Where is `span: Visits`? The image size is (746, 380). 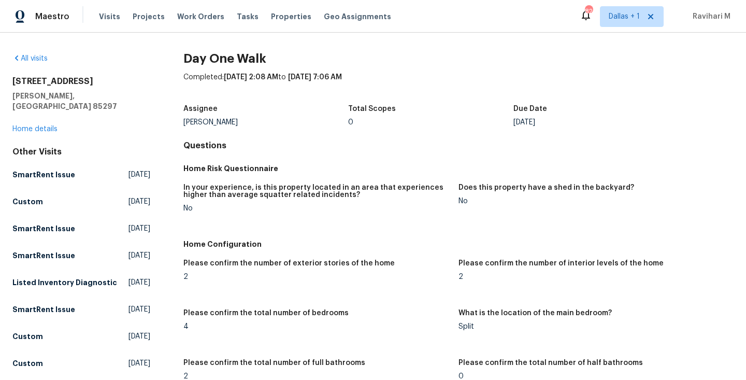 span: Visits is located at coordinates (109, 17).